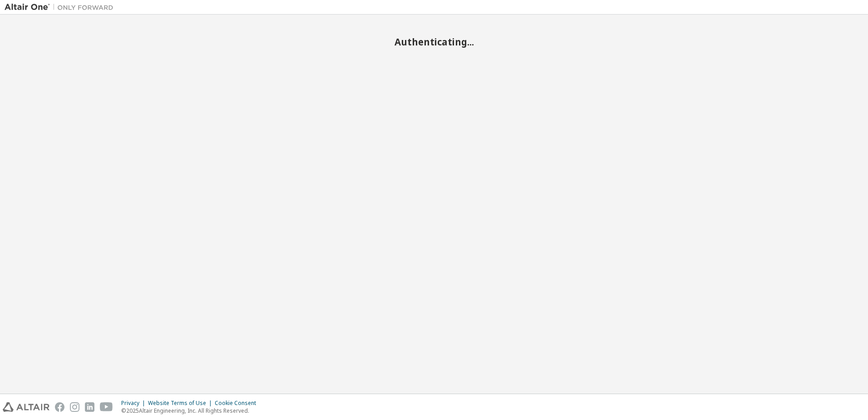 The width and height of the screenshot is (868, 420). What do you see at coordinates (61, 8) in the screenshot?
I see `img: Altair One` at bounding box center [61, 8].